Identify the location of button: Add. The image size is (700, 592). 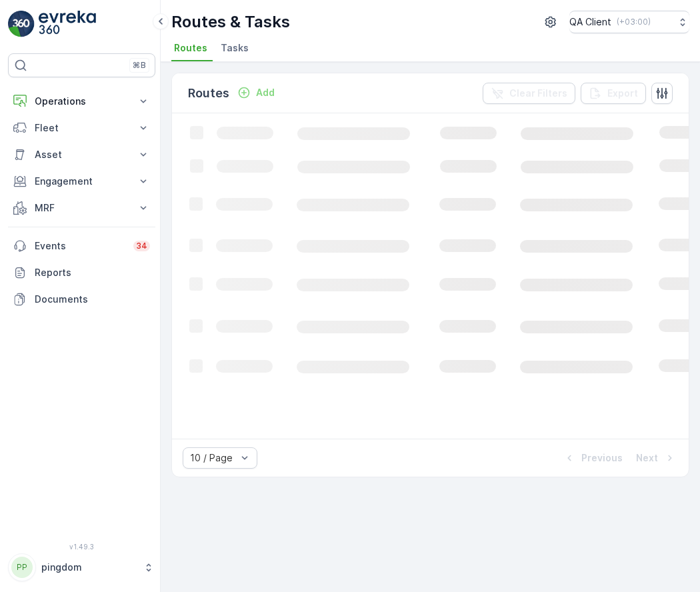
(256, 92).